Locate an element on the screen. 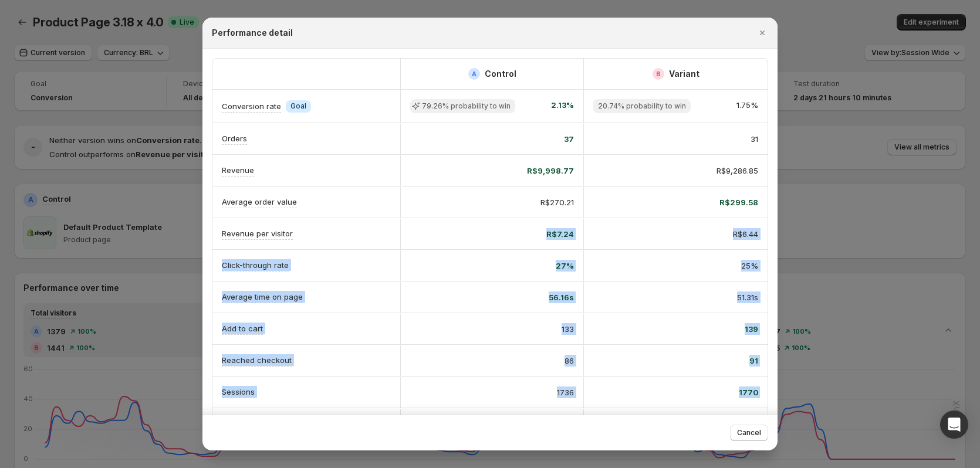 The width and height of the screenshot is (980, 468). span: R$270.21 is located at coordinates (557, 202).